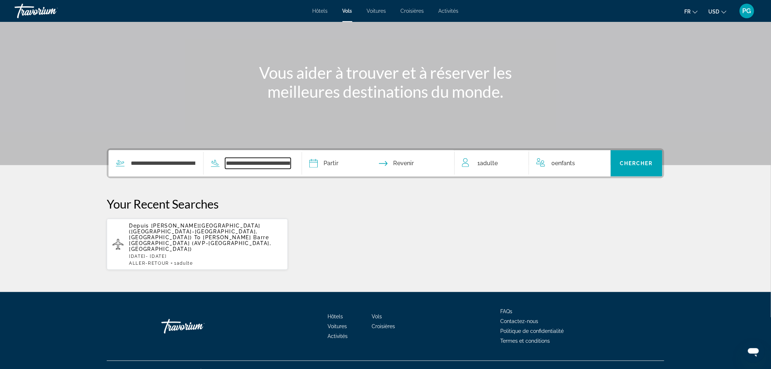 The height and width of the screenshot is (369, 771). Describe the element at coordinates (324, 163) in the screenshot. I see `button: Depart date` at that location.